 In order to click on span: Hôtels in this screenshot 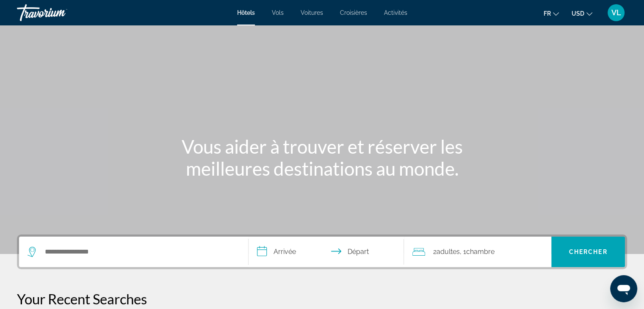, I will do `click(246, 13)`.